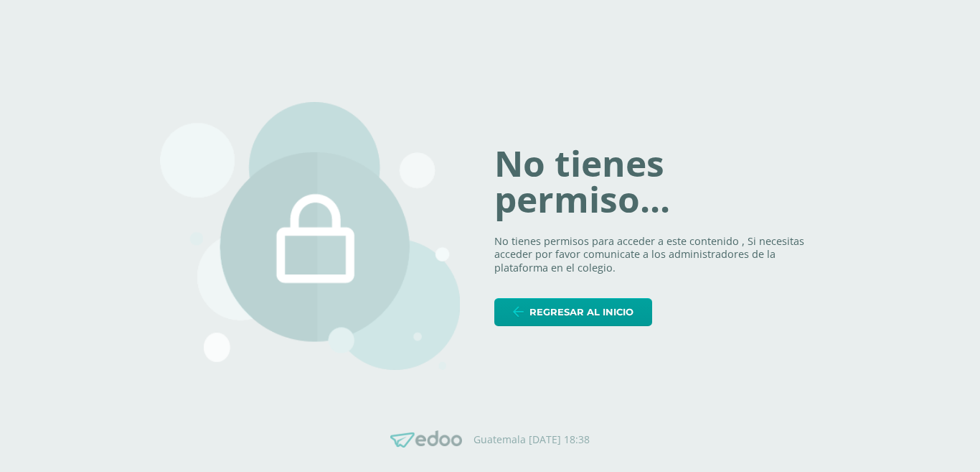 This screenshot has height=472, width=980. I want to click on span: Regresar al inicio, so click(581, 311).